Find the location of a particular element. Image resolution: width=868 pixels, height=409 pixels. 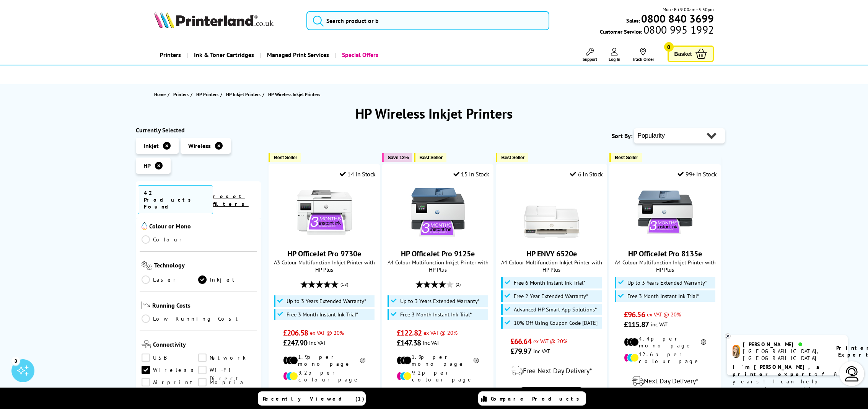

a: Log In is located at coordinates (615, 54).